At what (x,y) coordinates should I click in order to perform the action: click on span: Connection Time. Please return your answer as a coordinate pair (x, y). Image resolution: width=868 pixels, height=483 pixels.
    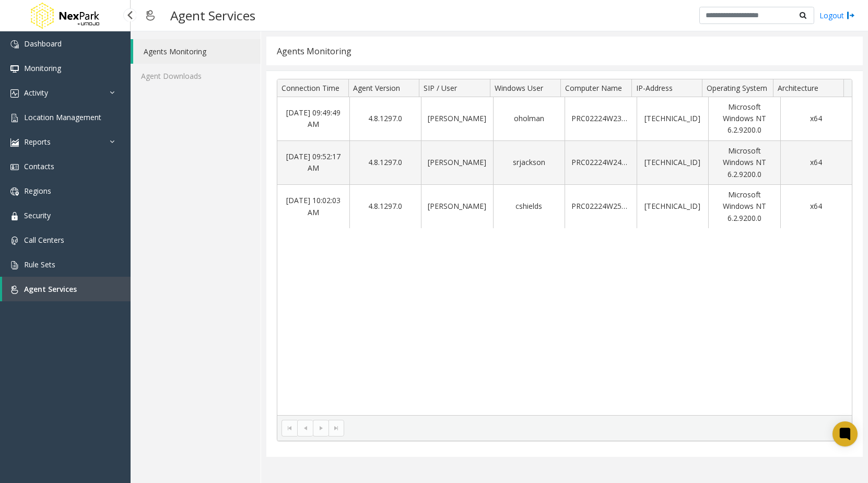
    Looking at the image, I should click on (310, 88).